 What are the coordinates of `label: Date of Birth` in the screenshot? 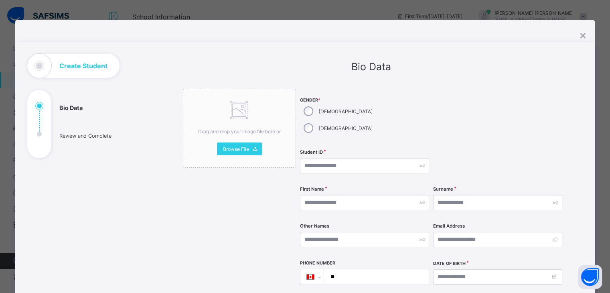 It's located at (449, 263).